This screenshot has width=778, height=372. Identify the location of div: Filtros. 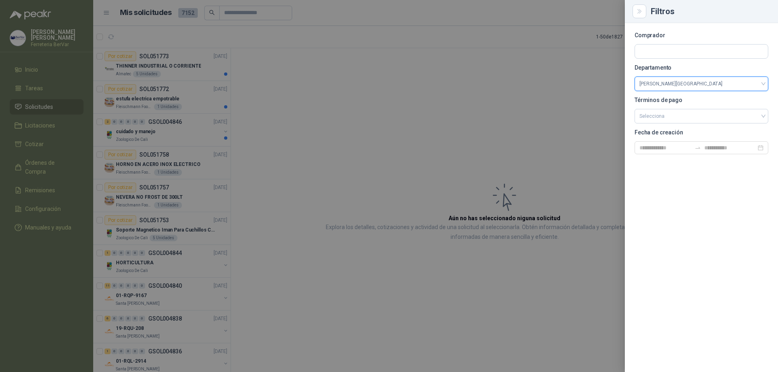
(709, 11).